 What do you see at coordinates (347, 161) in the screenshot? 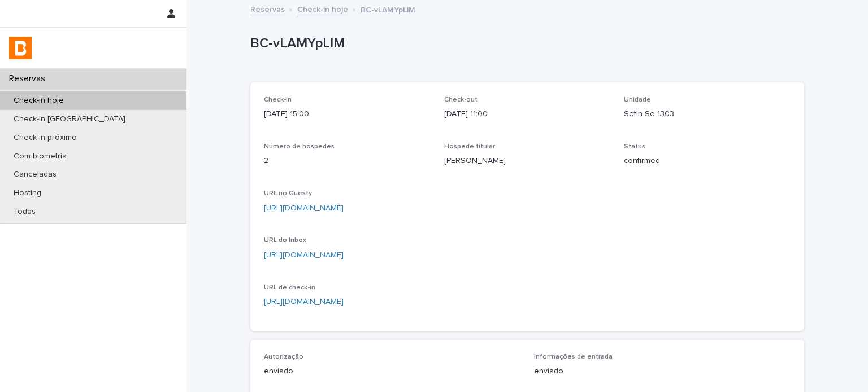
I see `p: 2` at bounding box center [347, 161].